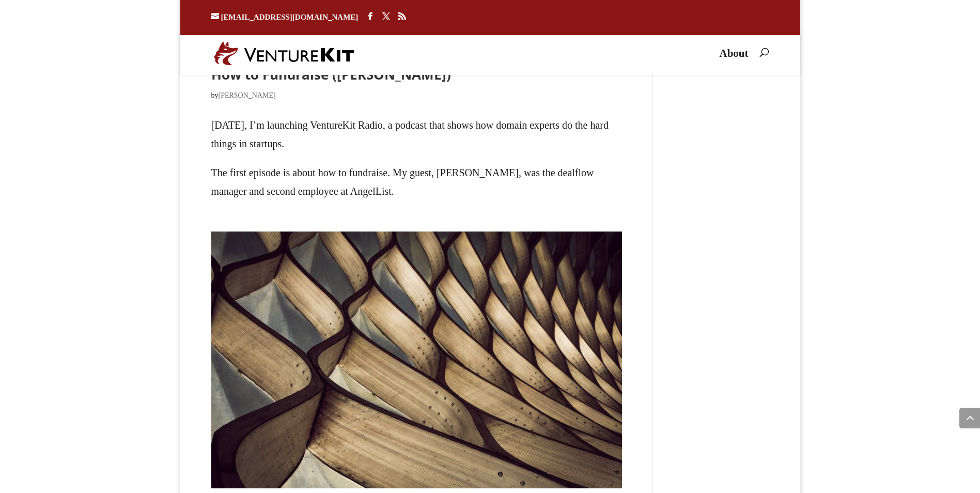  I want to click on img: Execution is the Details, so click(416, 360).